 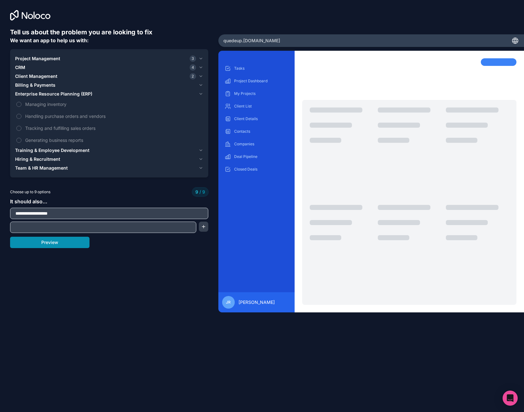 What do you see at coordinates (19, 140) in the screenshot?
I see `button: Generating business reports` at bounding box center [19, 140].